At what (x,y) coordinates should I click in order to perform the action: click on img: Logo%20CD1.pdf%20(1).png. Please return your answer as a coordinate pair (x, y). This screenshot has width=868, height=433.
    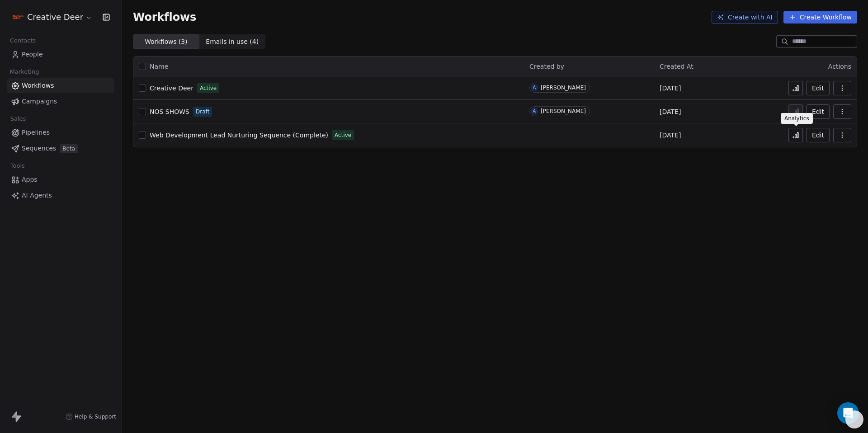
    Looking at the image, I should click on (18, 17).